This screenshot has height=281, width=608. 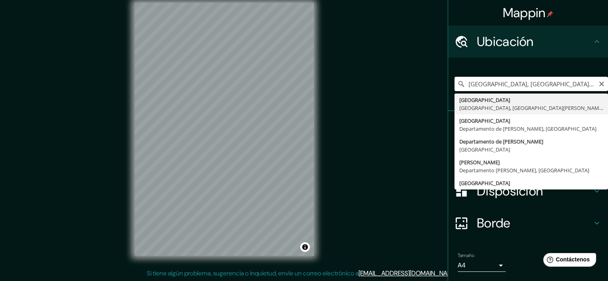 What do you see at coordinates (531, 84) in the screenshot?
I see `input: Elige tu ciudad o zona` at bounding box center [531, 84].